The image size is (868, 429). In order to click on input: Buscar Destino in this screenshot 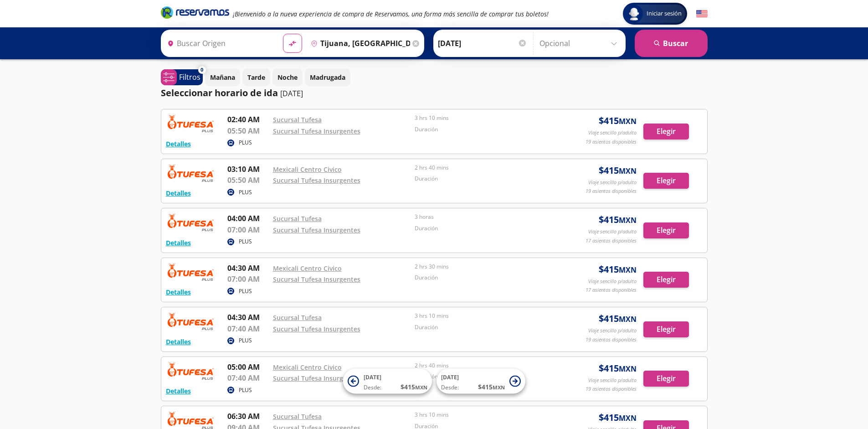, I will do `click(359, 43)`.